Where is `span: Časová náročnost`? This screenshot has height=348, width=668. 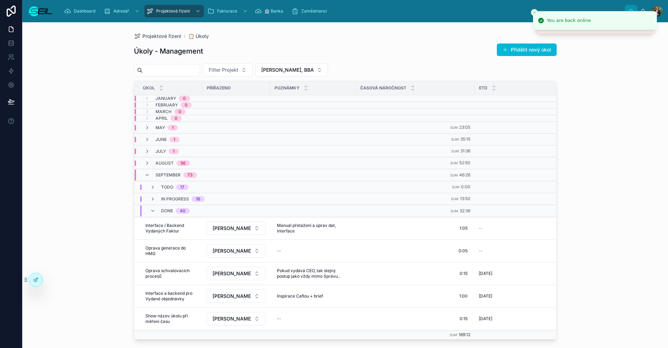 span: Časová náročnost is located at coordinates (383, 88).